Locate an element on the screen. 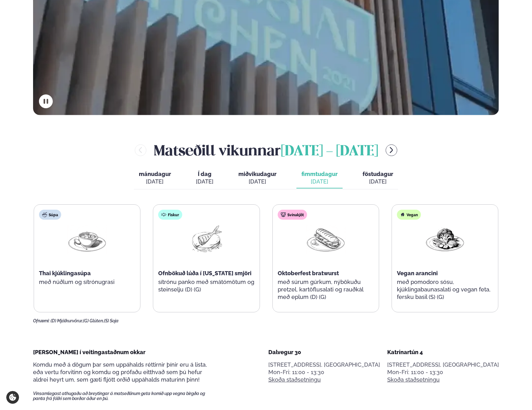 The width and height of the screenshot is (532, 410). p: sítrónu panko með smátómötum og steinselju (D) (G) is located at coordinates (207, 286).